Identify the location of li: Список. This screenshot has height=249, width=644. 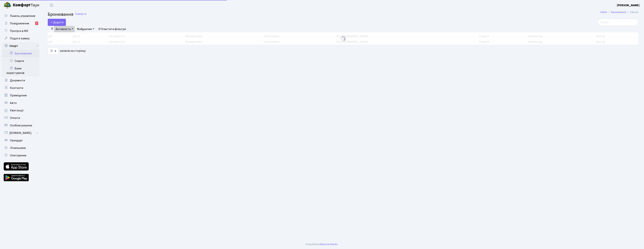
(632, 12).